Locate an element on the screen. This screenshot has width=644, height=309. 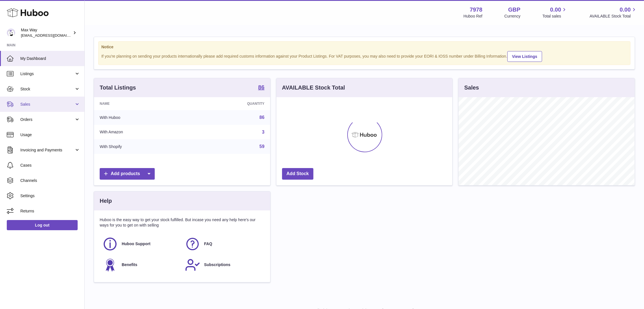
span: Sales is located at coordinates (47, 104).